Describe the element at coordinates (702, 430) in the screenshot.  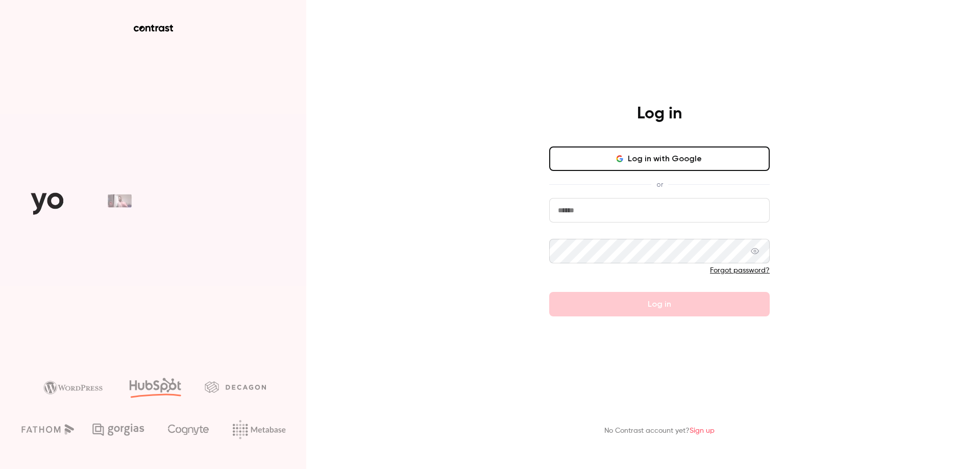
I see `a: Sign up` at that location.